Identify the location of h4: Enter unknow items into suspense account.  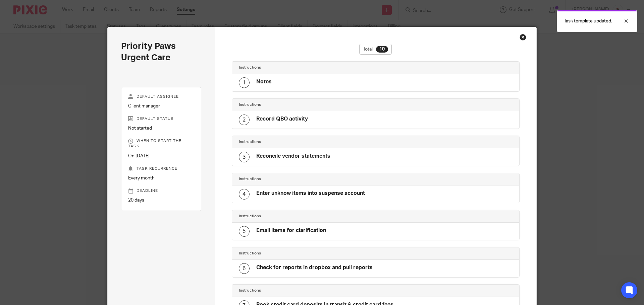
(310, 194).